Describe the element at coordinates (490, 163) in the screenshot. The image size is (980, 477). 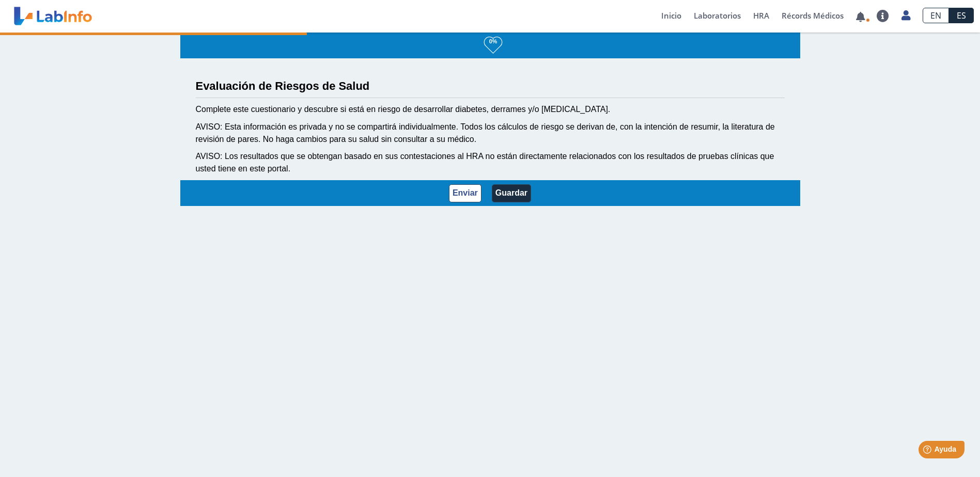
I see `div: AVISO: Los resultados que se obtengan basado en sus contestaciones al HRA no están directamente r...` at that location.